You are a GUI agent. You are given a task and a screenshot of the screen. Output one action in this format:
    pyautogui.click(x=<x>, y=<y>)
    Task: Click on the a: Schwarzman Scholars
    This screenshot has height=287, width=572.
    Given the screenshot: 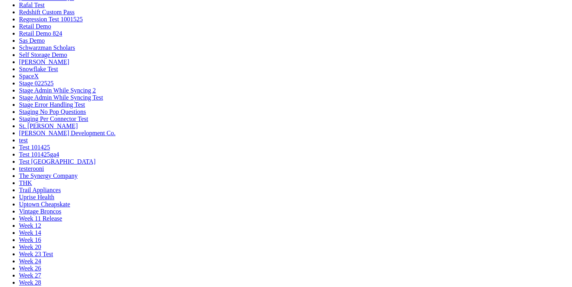 What is the action you would take?
    pyautogui.click(x=47, y=47)
    